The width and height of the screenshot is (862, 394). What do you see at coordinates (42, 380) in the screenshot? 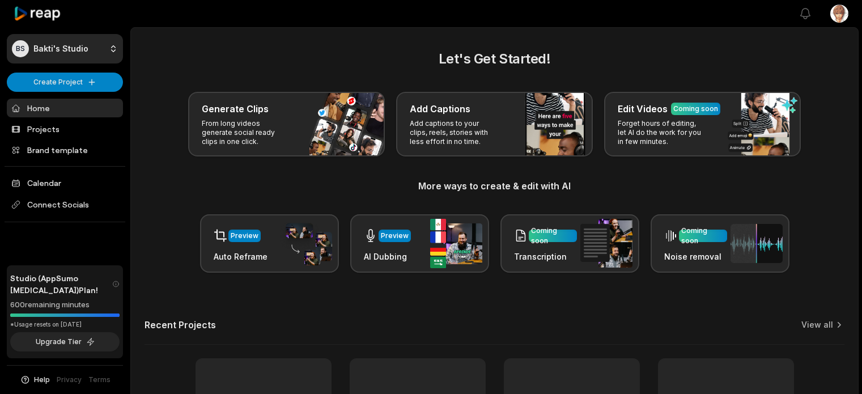
I see `span: Help` at bounding box center [42, 380].